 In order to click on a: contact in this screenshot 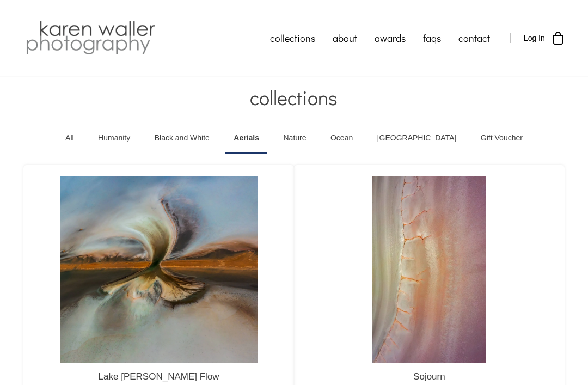, I will do `click(474, 38)`.